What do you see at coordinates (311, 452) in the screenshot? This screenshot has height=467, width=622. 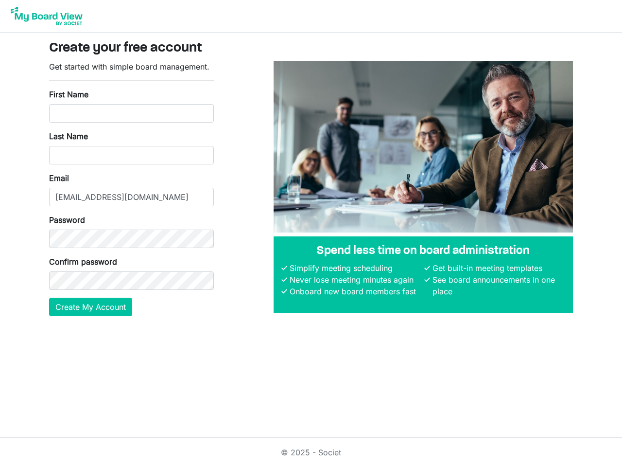 I see `a: © 2025 - Societ` at bounding box center [311, 452].